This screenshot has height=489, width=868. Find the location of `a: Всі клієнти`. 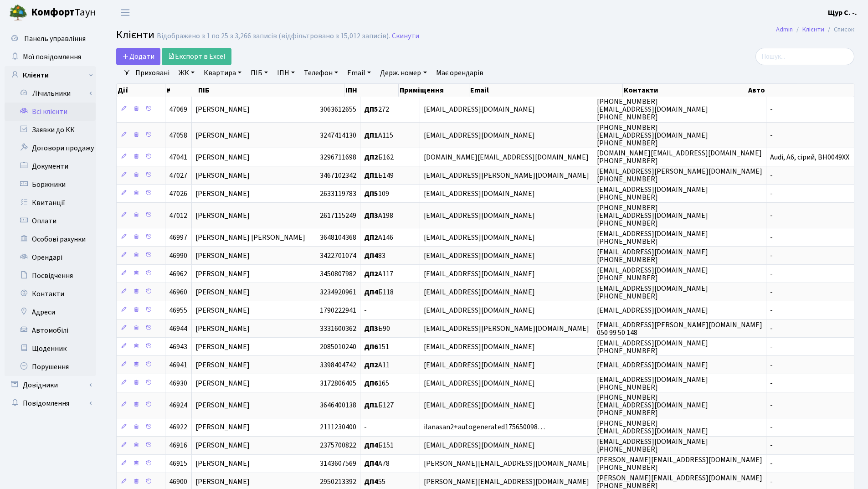

a: Всі клієнти is located at coordinates (50, 111).